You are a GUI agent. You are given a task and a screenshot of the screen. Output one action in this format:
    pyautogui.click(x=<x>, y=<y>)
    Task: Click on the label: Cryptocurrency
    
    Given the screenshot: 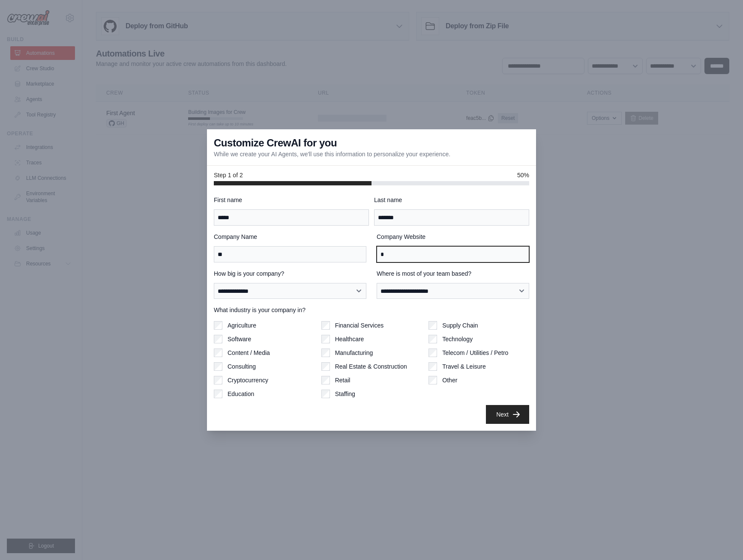 What is the action you would take?
    pyautogui.click(x=248, y=380)
    